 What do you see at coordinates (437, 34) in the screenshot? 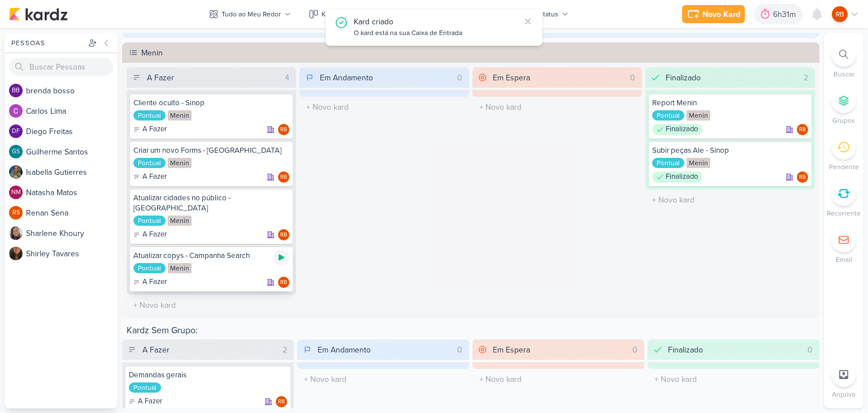
I see `div: O kard está na sua Caixa de Entrada` at bounding box center [437, 34].